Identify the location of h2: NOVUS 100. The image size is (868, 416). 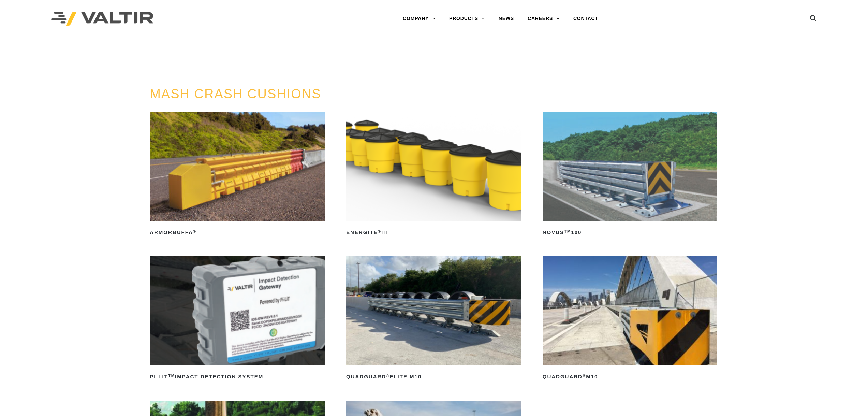
(630, 233).